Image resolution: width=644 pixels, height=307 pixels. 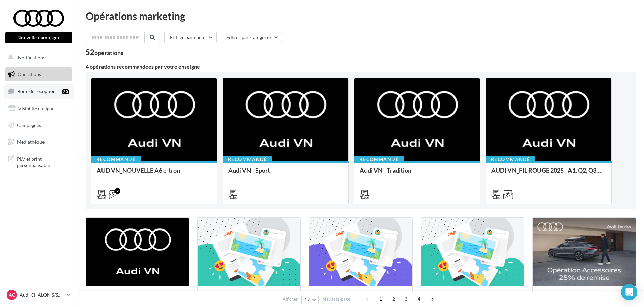 I want to click on a: Visibilité en ligne, so click(x=39, y=109).